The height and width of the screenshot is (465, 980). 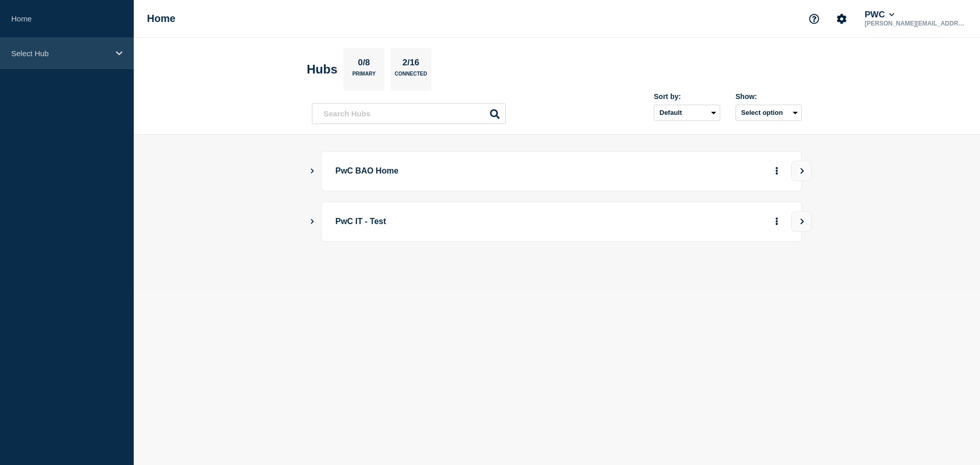 What do you see at coordinates (411, 76) in the screenshot?
I see `p: Connected` at bounding box center [411, 76].